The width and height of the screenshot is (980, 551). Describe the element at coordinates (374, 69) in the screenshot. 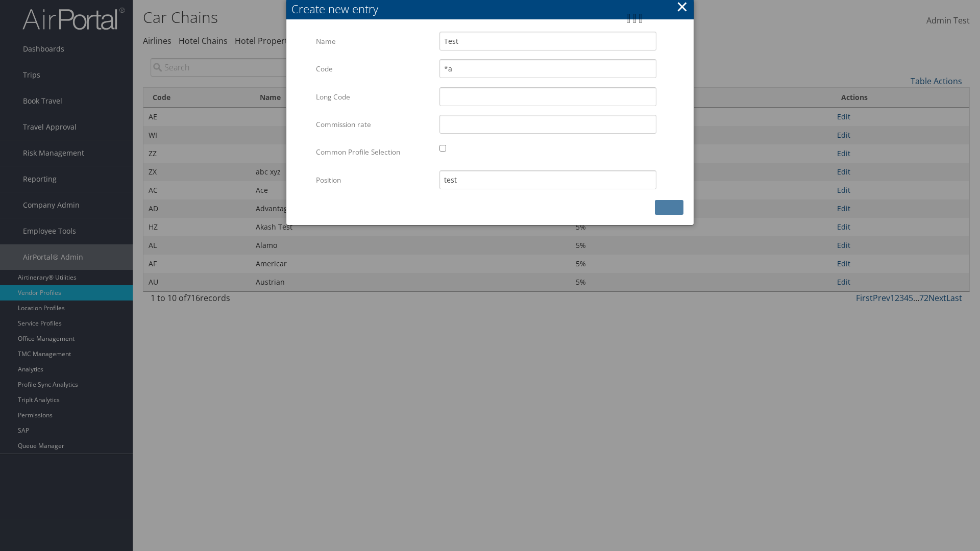

I see `label: Code` at that location.